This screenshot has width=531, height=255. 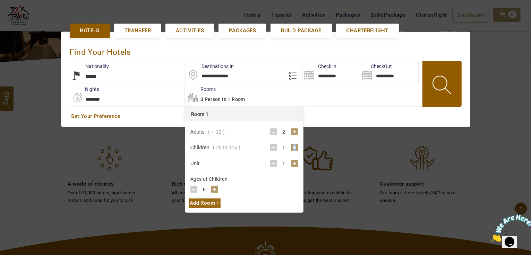 What do you see at coordinates (197, 163) in the screenshot?
I see `div: Unit` at bounding box center [197, 163].